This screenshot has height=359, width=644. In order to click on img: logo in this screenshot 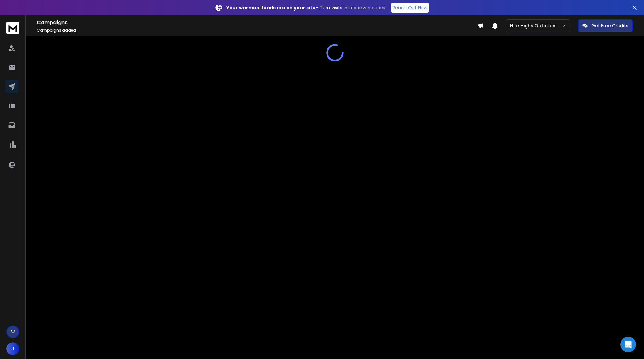, I will do `click(13, 28)`.